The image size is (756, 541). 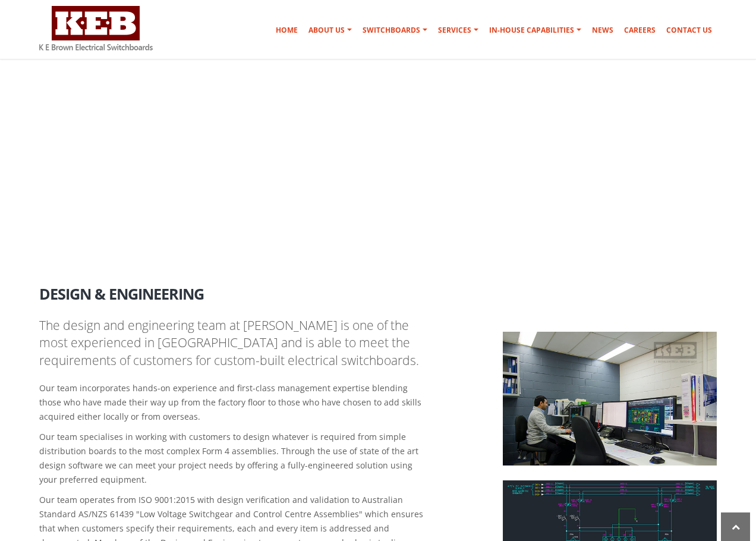 What do you see at coordinates (123, 217) in the screenshot?
I see `h1: In-House Capabilities` at bounding box center [123, 217].